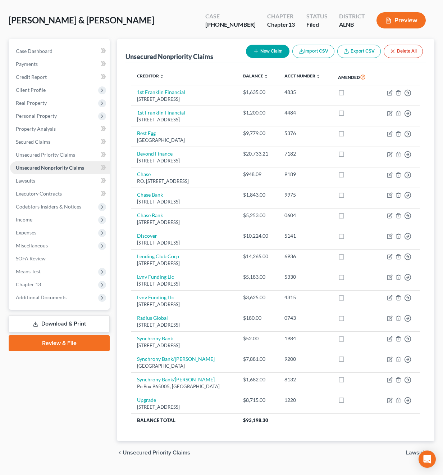 Image resolution: width=443 pixels, height=475 pixels. Describe the element at coordinates (50, 167) in the screenshot. I see `span: Unsecured Nonpriority Claims` at that location.